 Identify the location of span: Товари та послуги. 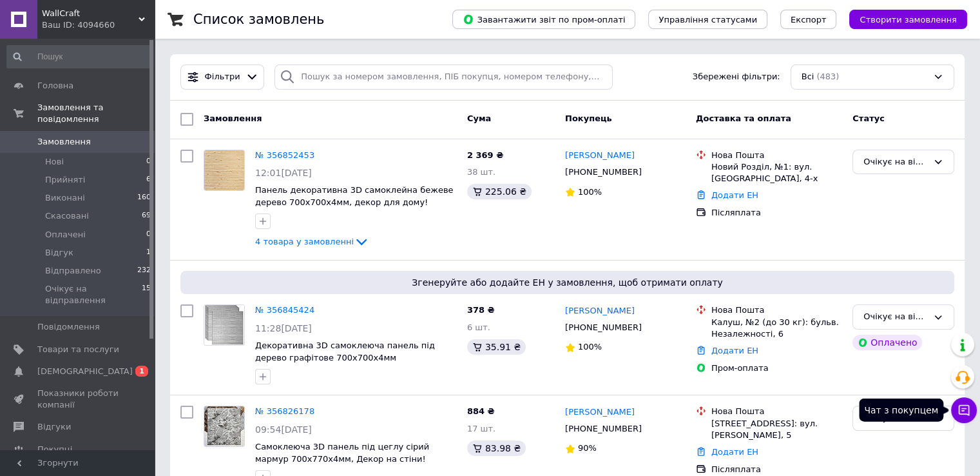
(78, 350).